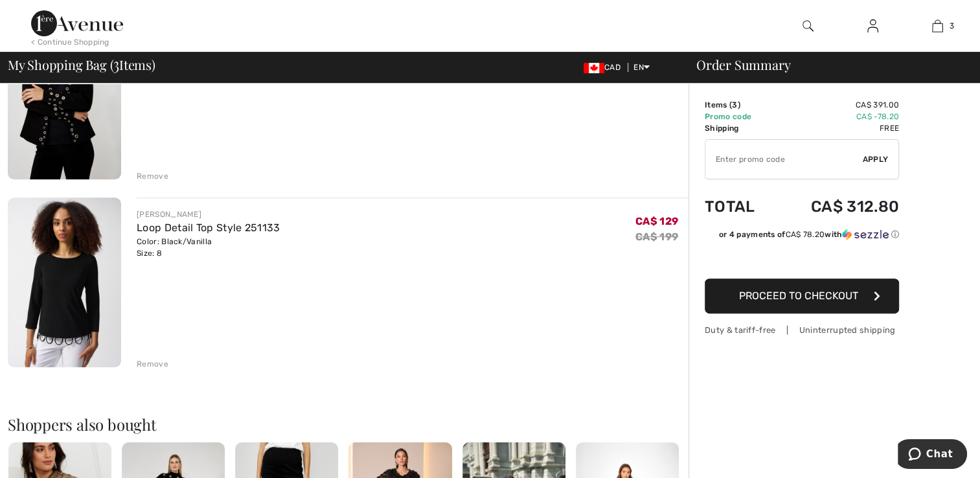 Image resolution: width=980 pixels, height=478 pixels. I want to click on td: Free, so click(838, 128).